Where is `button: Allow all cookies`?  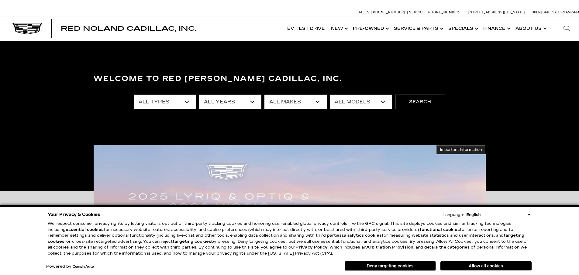 button: Allow all cookies is located at coordinates (486, 266).